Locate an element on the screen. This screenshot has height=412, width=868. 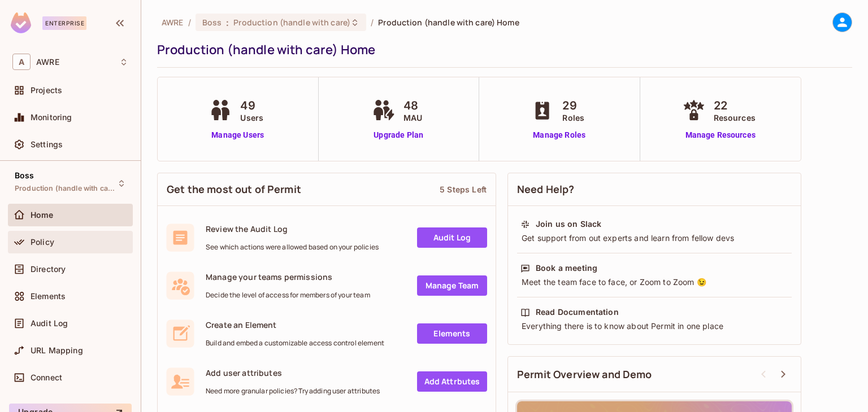
span: Audit Log is located at coordinates (49, 324).